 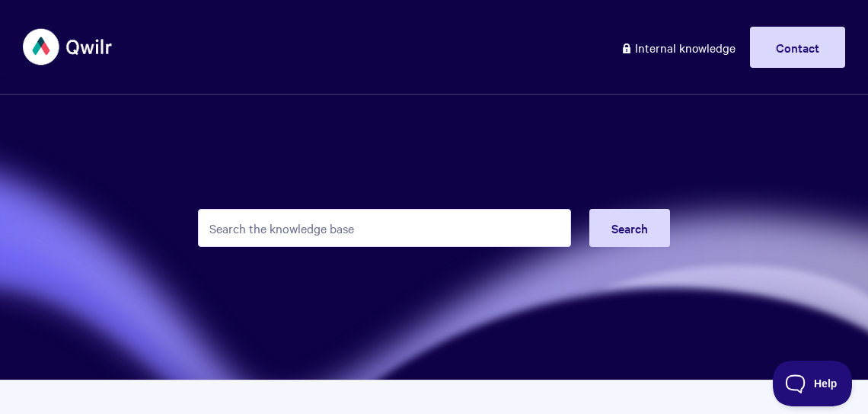 What do you see at coordinates (384, 228) in the screenshot?
I see `input: Search the knowledge base` at bounding box center [384, 228].